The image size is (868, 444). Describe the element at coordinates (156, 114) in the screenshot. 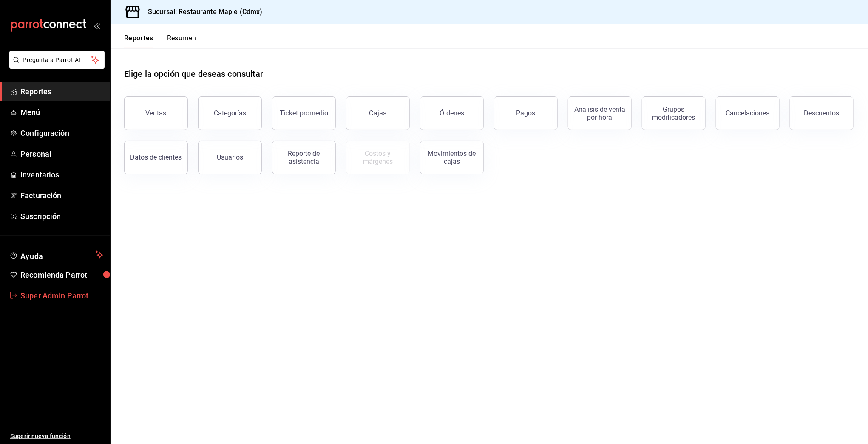

I see `button: Ventas` at that location.